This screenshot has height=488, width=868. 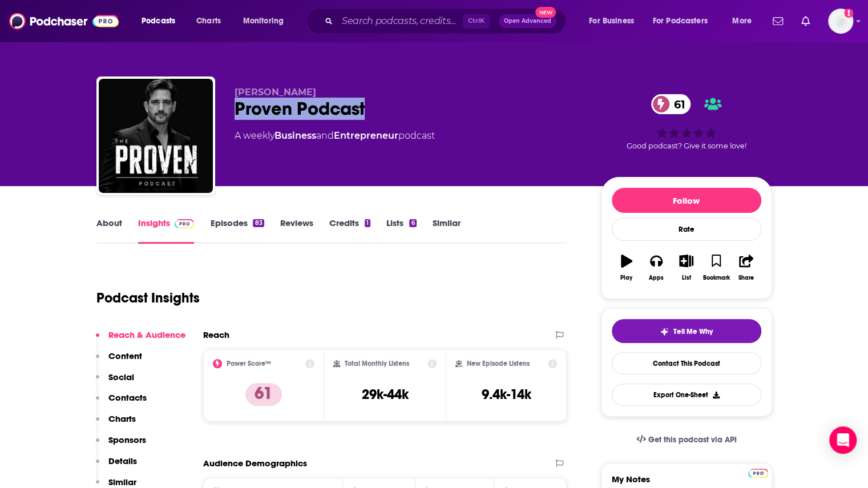 I want to click on a: Contact This Podcast, so click(x=687, y=363).